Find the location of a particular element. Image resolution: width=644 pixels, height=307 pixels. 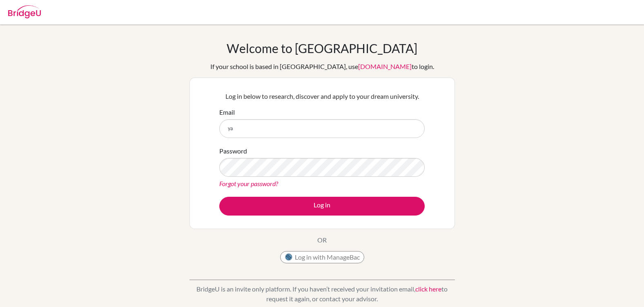

label: Email is located at coordinates (227, 112).